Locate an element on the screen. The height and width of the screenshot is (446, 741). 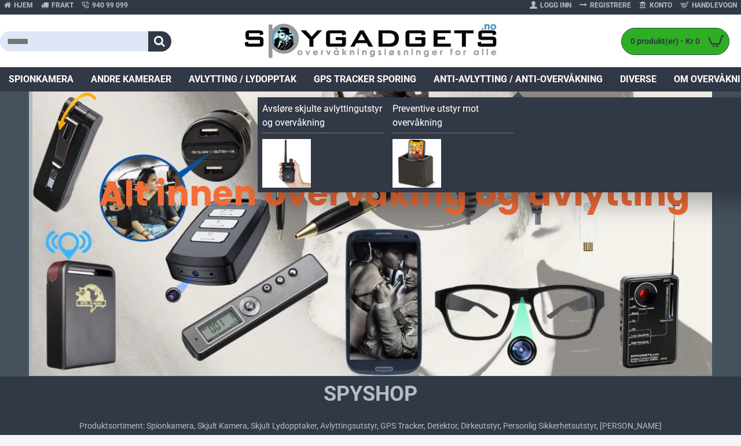
img: Avsløre skjulte avlyttingutstyr og overvåkning is located at coordinates (287, 163).